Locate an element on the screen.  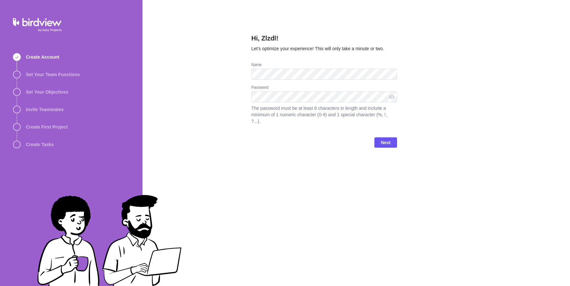
span: Create Account is located at coordinates (42, 57).